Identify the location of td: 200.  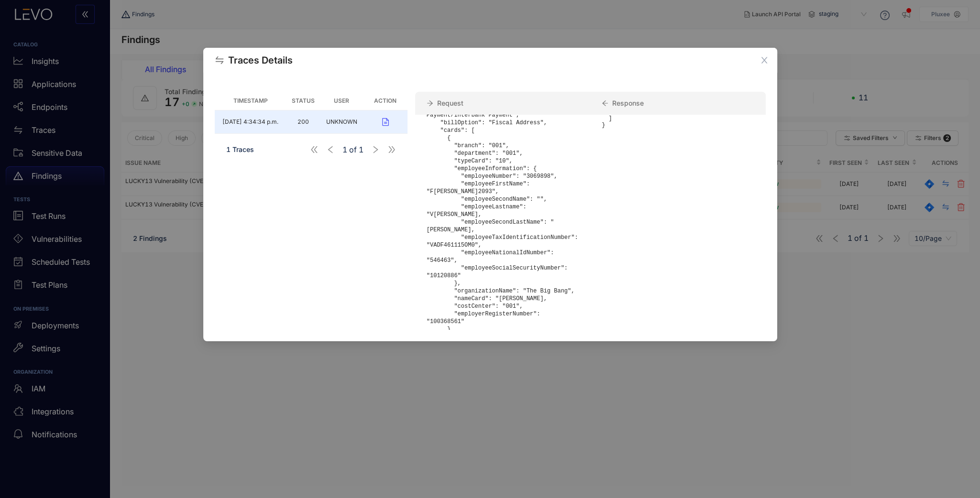
(303, 122).